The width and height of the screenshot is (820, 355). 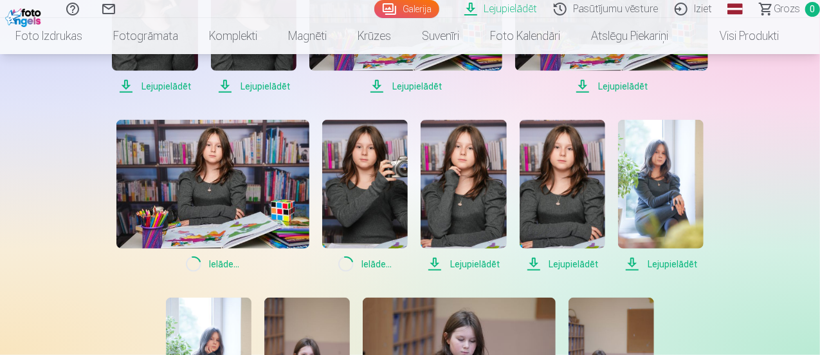 What do you see at coordinates (233, 36) in the screenshot?
I see `a: Komplekti` at bounding box center [233, 36].